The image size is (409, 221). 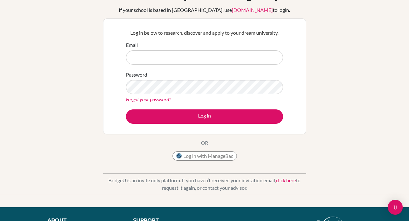 What do you see at coordinates (204, 143) in the screenshot?
I see `p: OR` at bounding box center [204, 143].